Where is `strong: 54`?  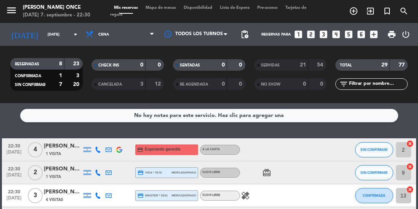 strong: 54 is located at coordinates (321, 65).